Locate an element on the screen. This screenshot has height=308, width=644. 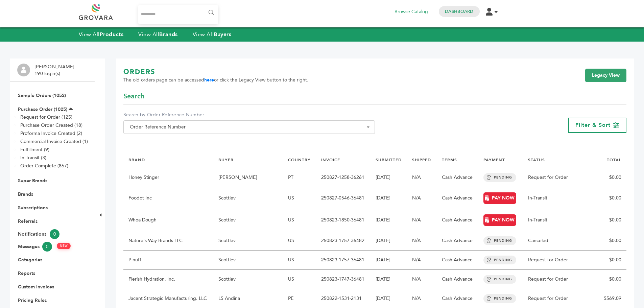
a: INVOICE is located at coordinates (331, 160).